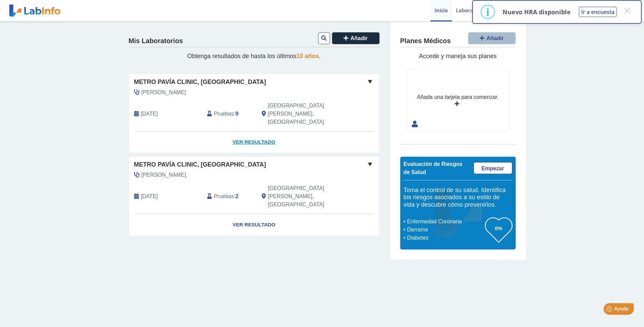 The height and width of the screenshot is (327, 644). I want to click on div: i, so click(488, 12).